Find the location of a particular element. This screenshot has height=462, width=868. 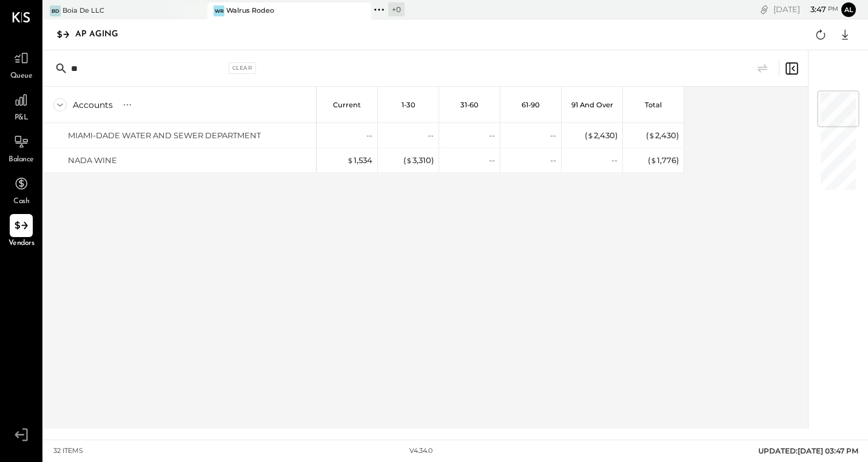

div: NADA WINE is located at coordinates (92, 160).